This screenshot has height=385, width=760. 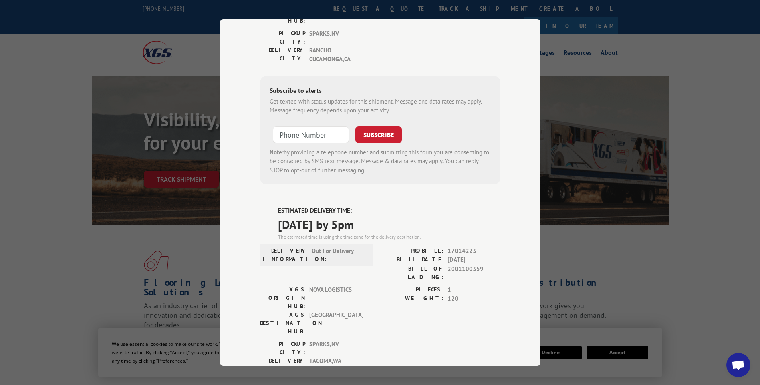 I want to click on label: DELIVERY INFORMATION:, so click(x=285, y=255).